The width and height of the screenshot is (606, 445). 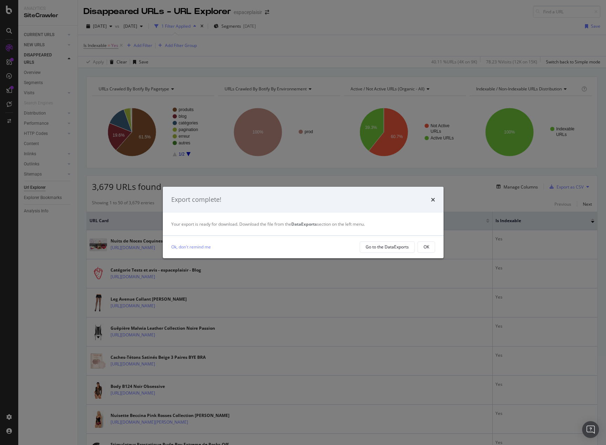 What do you see at coordinates (590, 430) in the screenshot?
I see `div: Open Intercom Messenger` at bounding box center [590, 430].